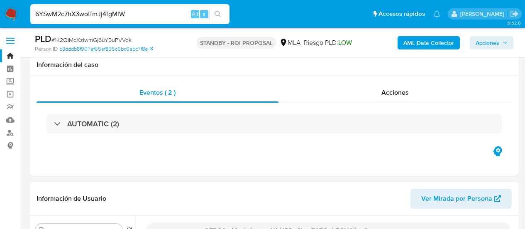  What do you see at coordinates (428, 43) in the screenshot?
I see `b: AML Data Collector` at bounding box center [428, 43].